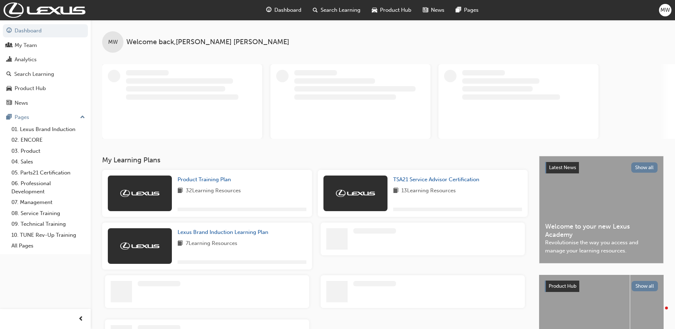  Describe the element at coordinates (601, 286) in the screenshot. I see `a: Product HubShow all` at that location.